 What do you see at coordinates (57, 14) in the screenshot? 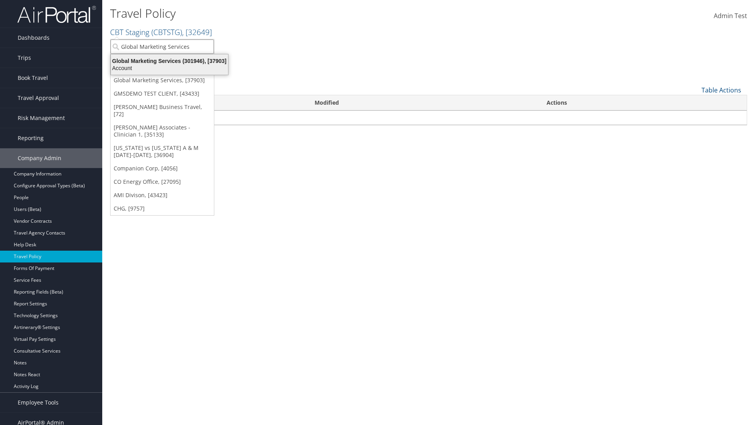
I see `img: airportal-logo.png` at bounding box center [57, 14].